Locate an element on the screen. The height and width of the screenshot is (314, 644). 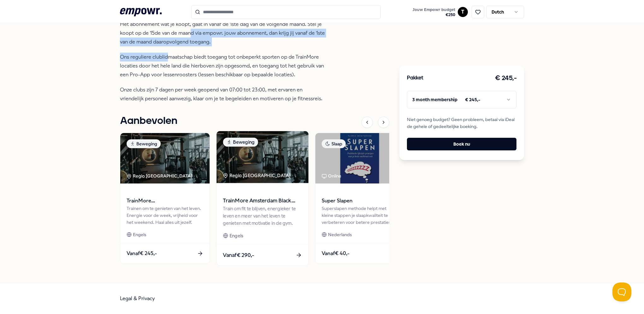
span: € 250 is located at coordinates (434, 15).